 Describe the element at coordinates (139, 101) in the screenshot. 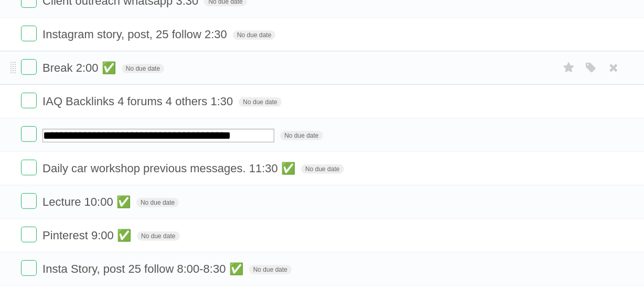

I see `span: IAQ Backlinks 4 forums 4 others 1:30` at that location.